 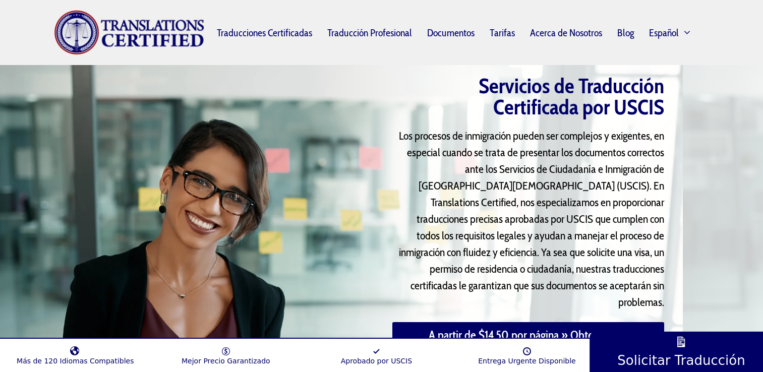 I want to click on a: Documentos, so click(x=451, y=33).